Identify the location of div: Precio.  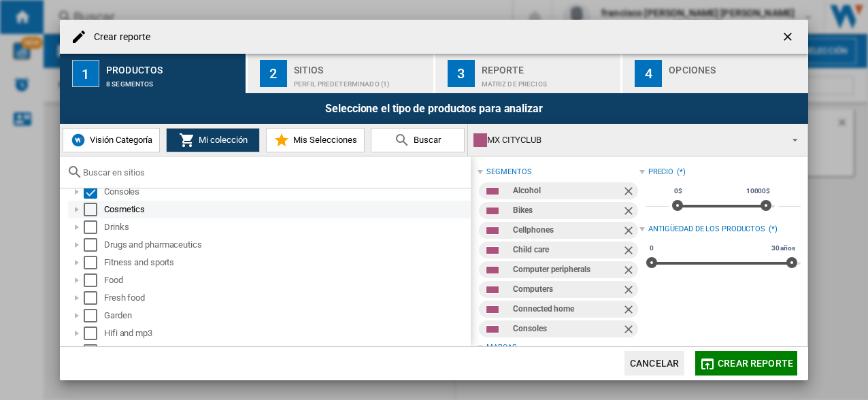
(660, 172).